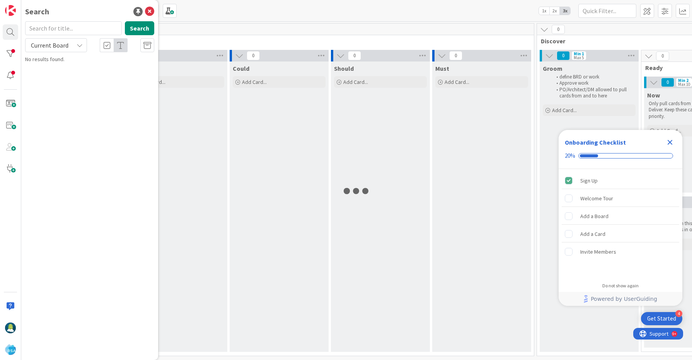 The width and height of the screenshot is (692, 360). What do you see at coordinates (578, 58) in the screenshot?
I see `div: Max 5` at bounding box center [578, 58].